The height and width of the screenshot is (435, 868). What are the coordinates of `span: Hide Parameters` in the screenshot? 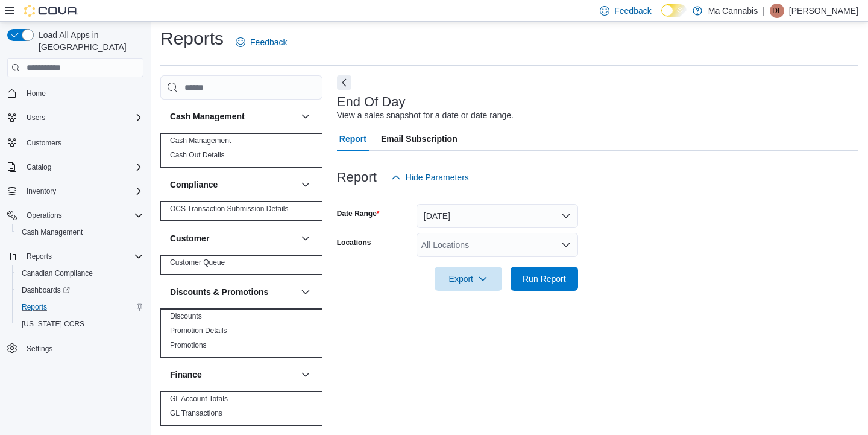 It's located at (437, 177).